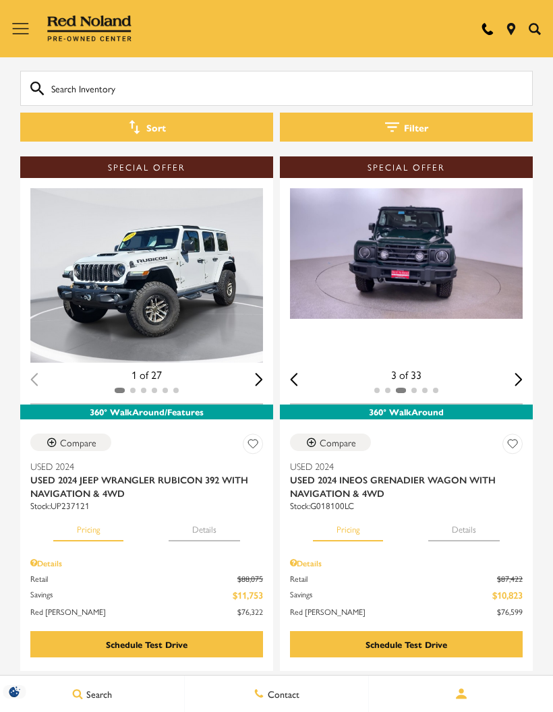 The height and width of the screenshot is (712, 553). What do you see at coordinates (406, 480) in the screenshot?
I see `a: Used 2024Used 2024 INEOS Grenadier Wagon With Navigation & 4WD` at bounding box center [406, 480].